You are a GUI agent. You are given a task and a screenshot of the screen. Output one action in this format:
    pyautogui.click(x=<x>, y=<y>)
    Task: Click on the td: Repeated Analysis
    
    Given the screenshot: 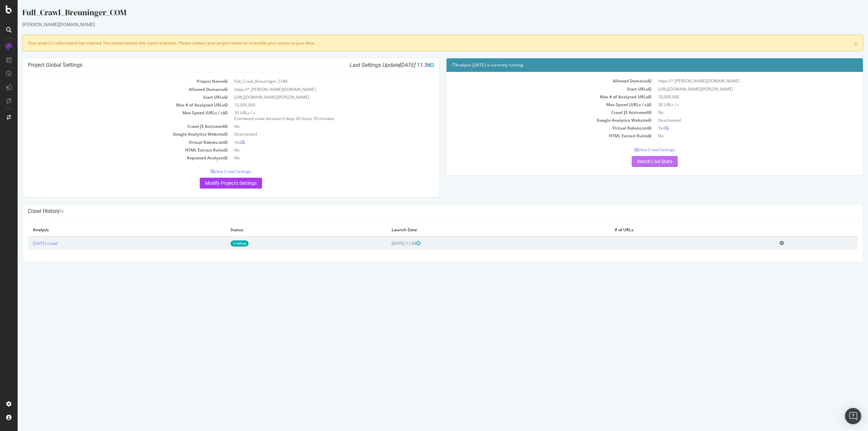 What is the action you would take?
    pyautogui.click(x=112, y=158)
    